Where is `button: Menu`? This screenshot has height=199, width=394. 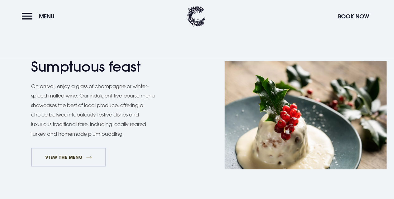
button: Menu is located at coordinates (40, 16).